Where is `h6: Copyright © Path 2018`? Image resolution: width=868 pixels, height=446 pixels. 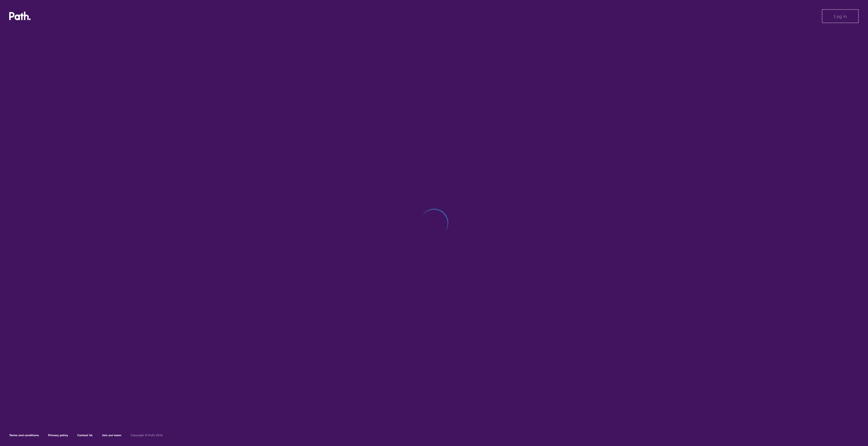 h6: Copyright © Path 2018 is located at coordinates (147, 435).